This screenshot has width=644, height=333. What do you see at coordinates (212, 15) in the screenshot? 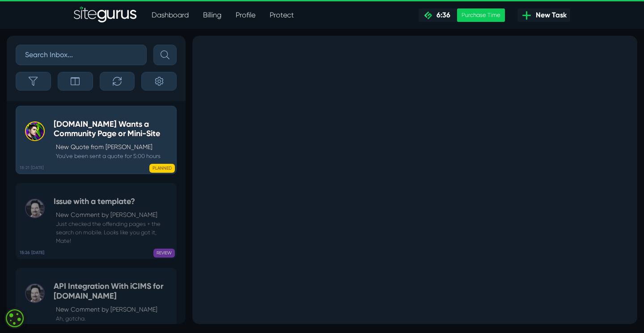
I see `a: Billing` at bounding box center [212, 15].